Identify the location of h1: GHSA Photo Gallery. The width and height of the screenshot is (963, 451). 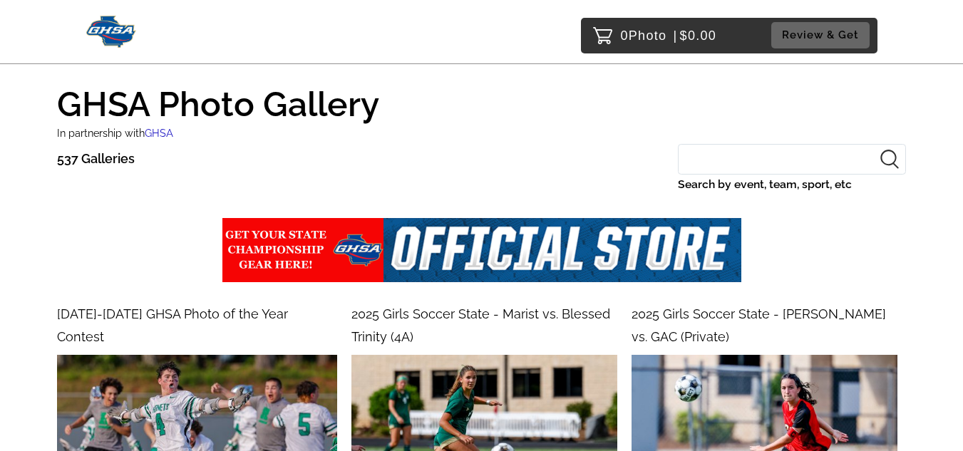
(481, 98).